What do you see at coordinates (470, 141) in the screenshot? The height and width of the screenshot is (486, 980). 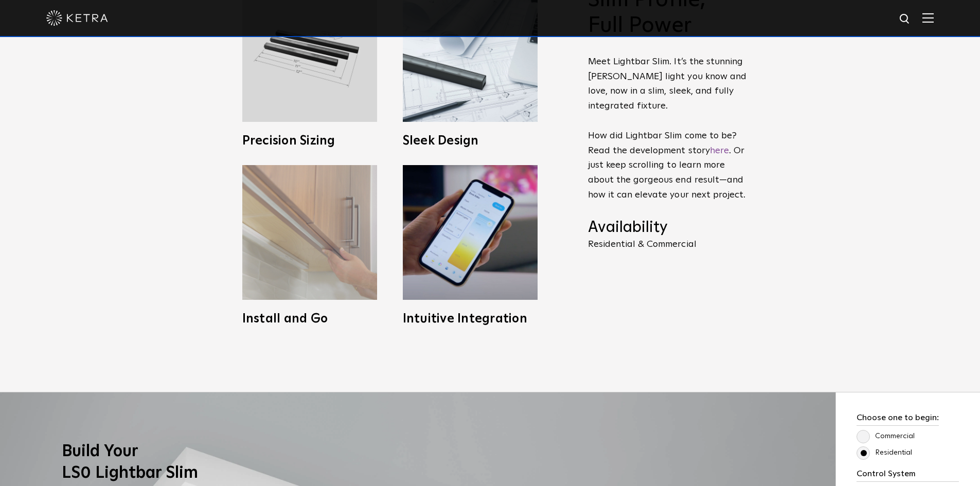 I see `h3: Sleek Design` at bounding box center [470, 141].